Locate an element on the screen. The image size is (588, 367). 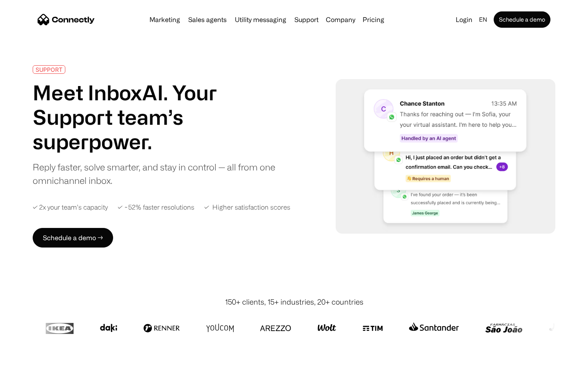
a: Support is located at coordinates (306, 20).